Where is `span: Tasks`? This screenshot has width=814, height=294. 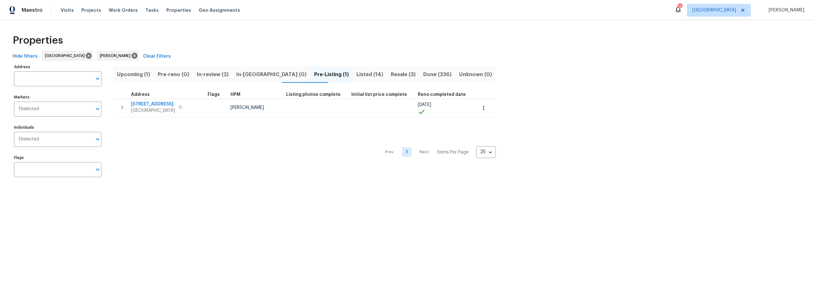
span: Tasks is located at coordinates (152, 10).